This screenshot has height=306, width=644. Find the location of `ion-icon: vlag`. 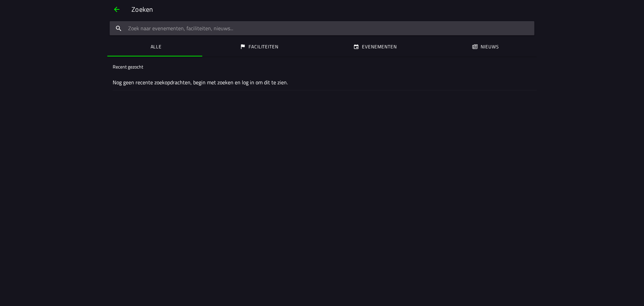

ion-icon: vlag is located at coordinates (243, 47).